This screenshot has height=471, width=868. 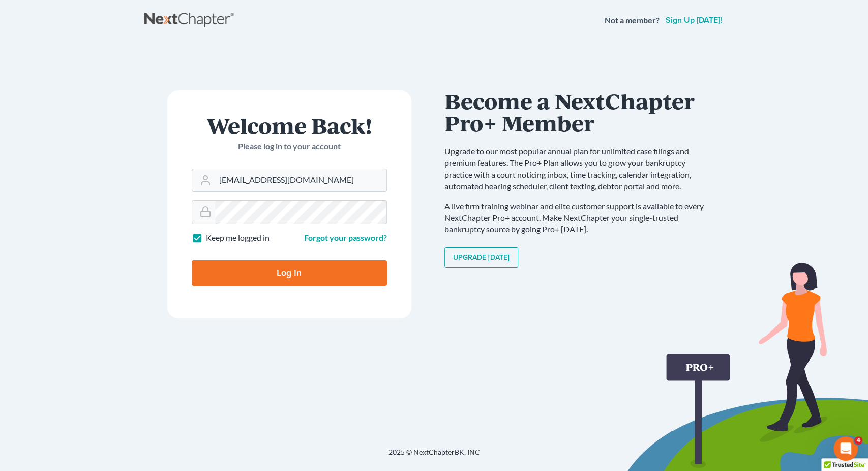 What do you see at coordinates (579, 218) in the screenshot?
I see `p: A live firm training webinar and elite customer support is available to every NextChapter Pro+ ac...` at bounding box center [579, 218].